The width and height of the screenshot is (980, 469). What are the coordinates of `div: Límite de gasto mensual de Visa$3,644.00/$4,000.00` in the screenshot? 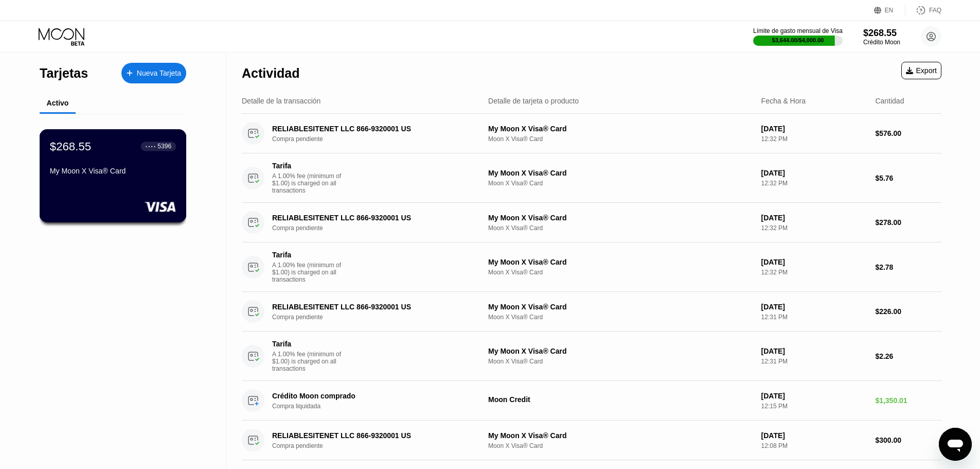 It's located at (797, 37).